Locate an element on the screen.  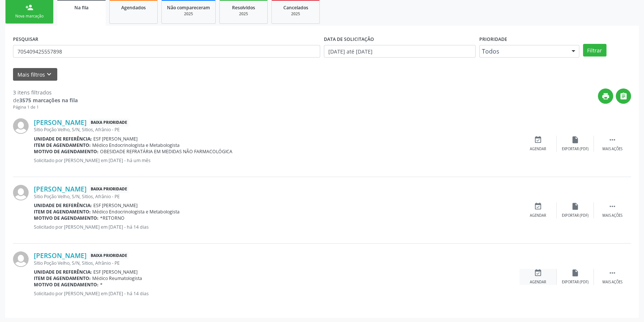
div: Página 1 de 1 is located at coordinates (45, 107).